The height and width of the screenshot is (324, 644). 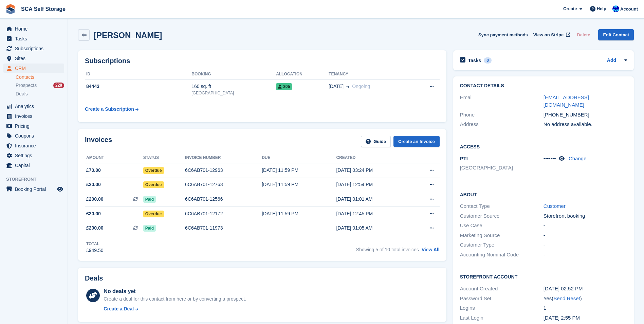 I want to click on div: 6C6AB701-12566, so click(x=224, y=199).